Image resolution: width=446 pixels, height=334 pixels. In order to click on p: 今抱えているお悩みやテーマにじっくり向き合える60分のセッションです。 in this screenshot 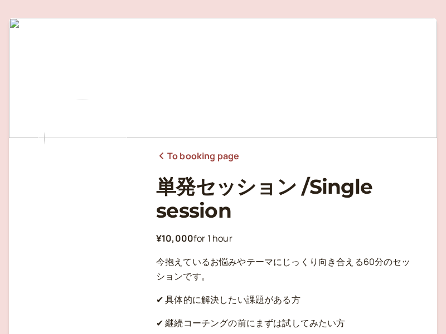, I will do `click(288, 270)`.